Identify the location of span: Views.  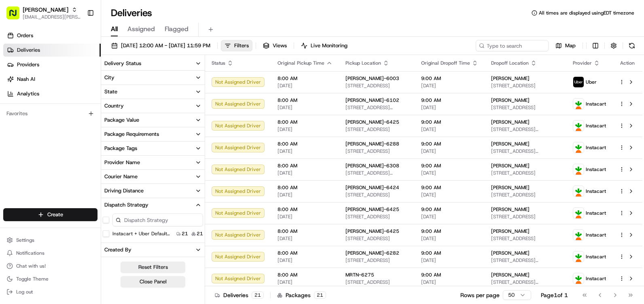
(280, 46).